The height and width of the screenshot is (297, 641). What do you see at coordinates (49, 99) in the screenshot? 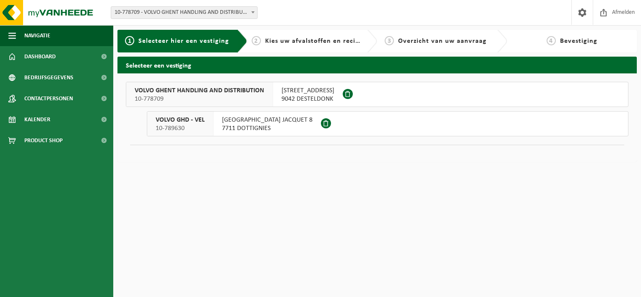
I see `span: Contactpersonen` at bounding box center [49, 99].